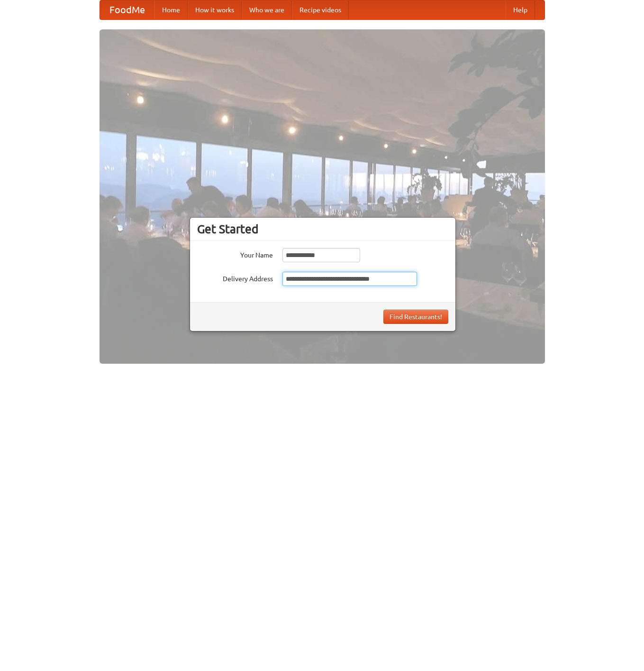  Describe the element at coordinates (323, 229) in the screenshot. I see `h3: Get Started` at that location.